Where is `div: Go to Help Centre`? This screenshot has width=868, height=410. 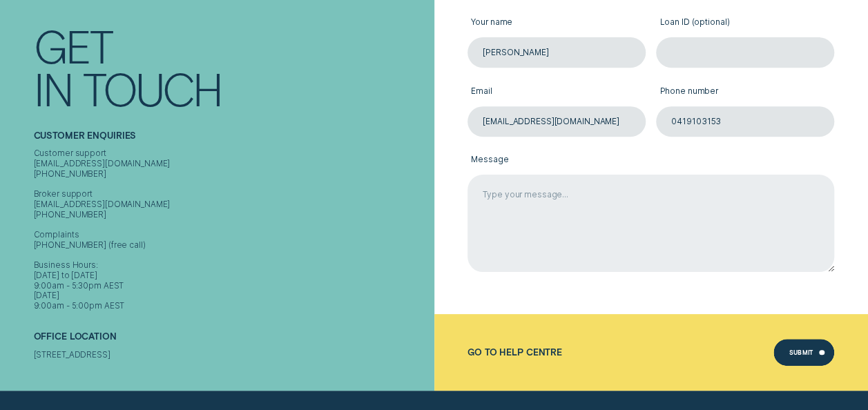 div: Go to Help Centre is located at coordinates (514, 352).